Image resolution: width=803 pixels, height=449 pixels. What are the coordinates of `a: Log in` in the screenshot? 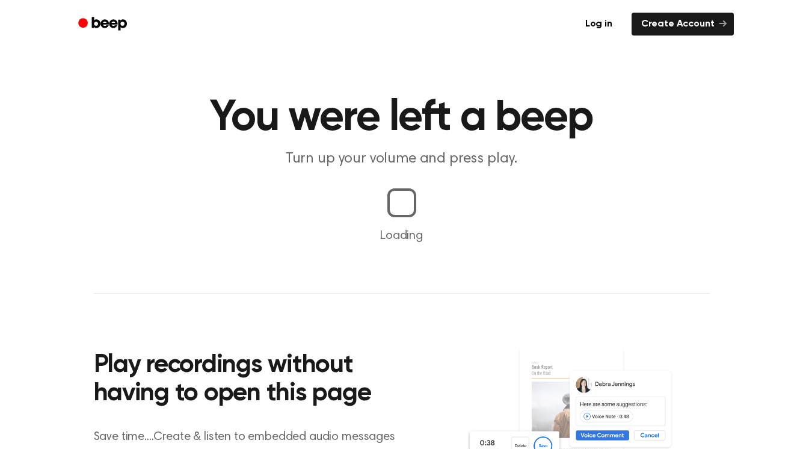 It's located at (598, 24).